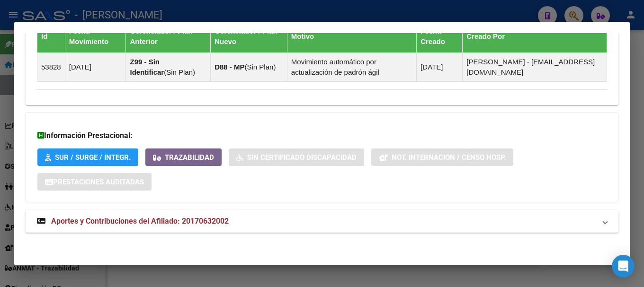 This screenshot has height=287, width=644. Describe the element at coordinates (95, 181) in the screenshot. I see `button: Prestaciones Auditadas` at that location.